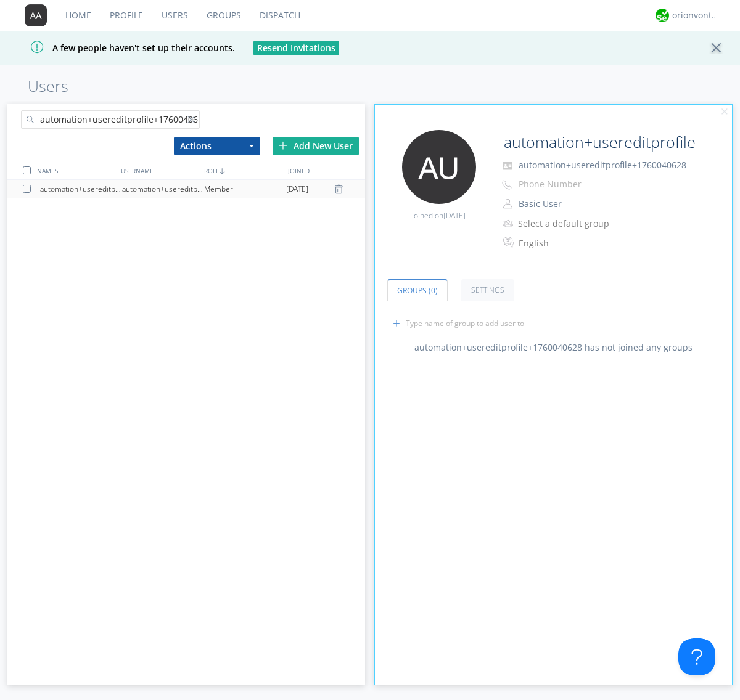 This screenshot has height=700, width=740. I want to click on img: 29d36aed6fa347d5a1537e7736e6aa13, so click(662, 15).